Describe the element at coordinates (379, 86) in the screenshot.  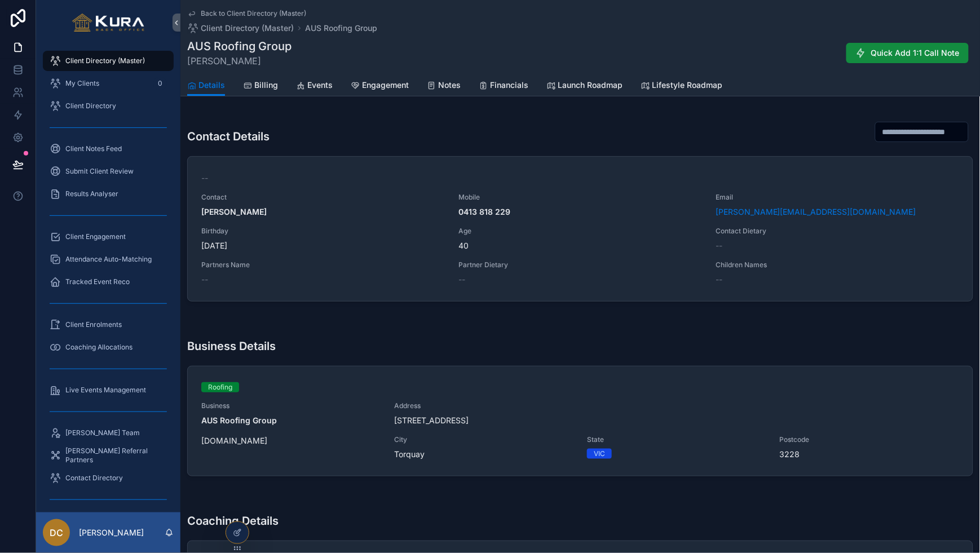
I see `a: Engagement` at that location.